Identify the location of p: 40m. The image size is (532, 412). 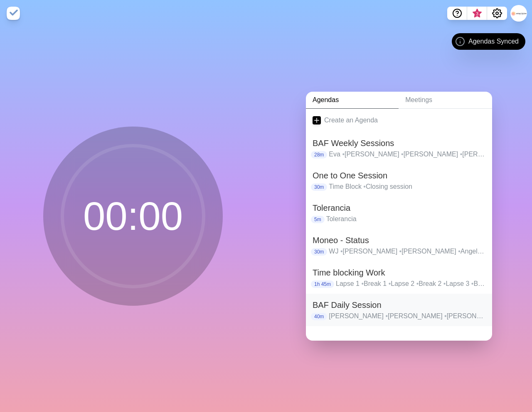
(319, 317).